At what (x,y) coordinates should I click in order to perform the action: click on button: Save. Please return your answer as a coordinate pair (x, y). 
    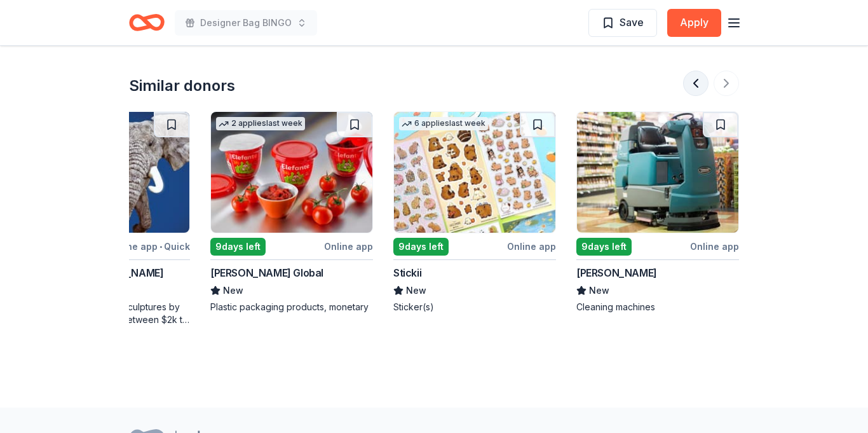
    Looking at the image, I should click on (623, 23).